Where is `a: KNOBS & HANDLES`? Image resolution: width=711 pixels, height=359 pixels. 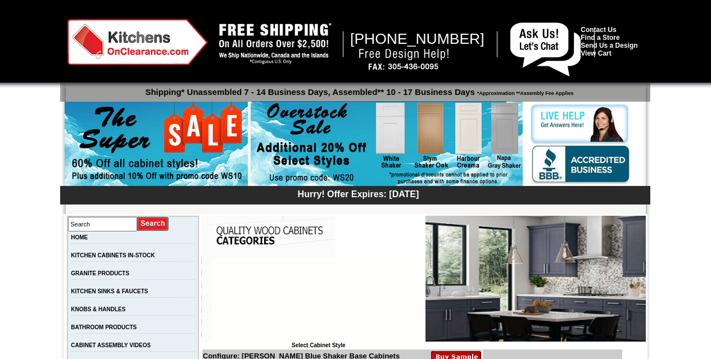 a: KNOBS & HANDLES is located at coordinates (98, 309).